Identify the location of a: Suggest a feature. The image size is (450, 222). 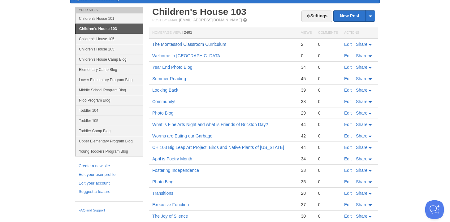
(109, 192).